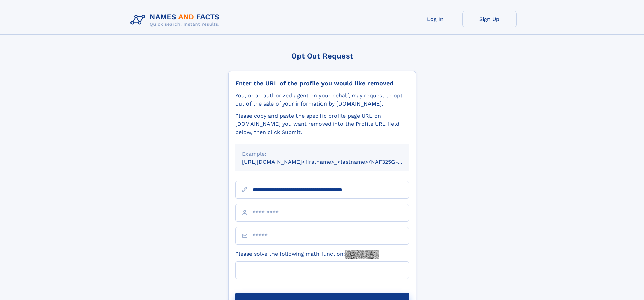 This screenshot has height=300, width=644. Describe the element at coordinates (435, 19) in the screenshot. I see `a: Log In` at that location.